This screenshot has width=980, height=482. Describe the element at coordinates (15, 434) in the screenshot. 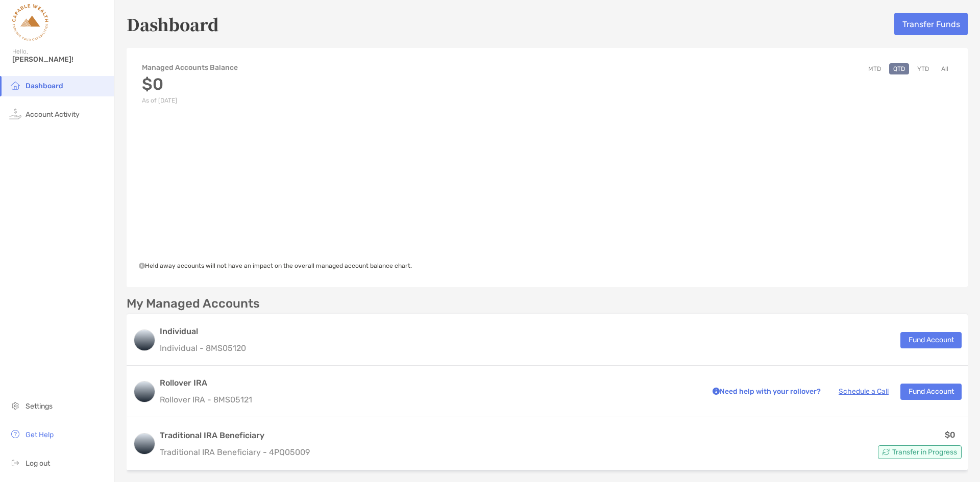

I see `img: get-help icon` at that location.